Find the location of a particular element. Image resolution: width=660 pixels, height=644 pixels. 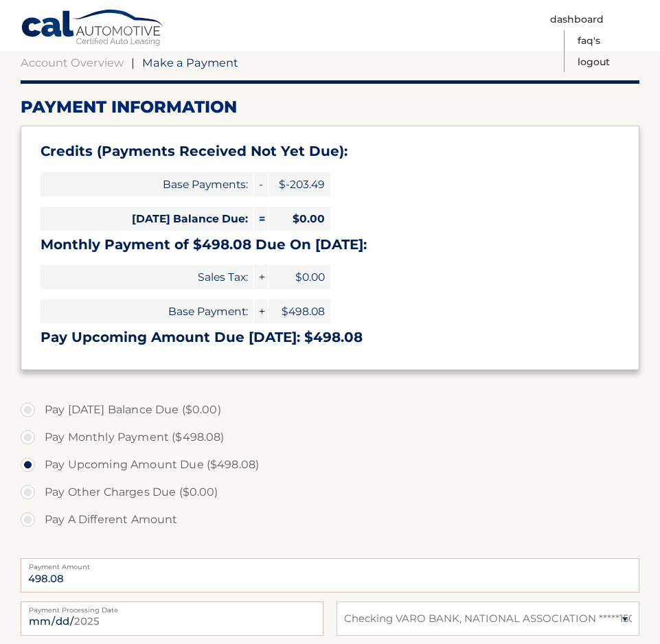

label: Payment Processing Date is located at coordinates (172, 607).